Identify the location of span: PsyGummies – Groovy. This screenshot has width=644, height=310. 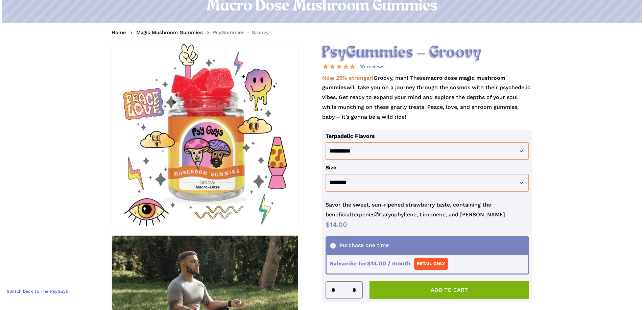
(241, 33).